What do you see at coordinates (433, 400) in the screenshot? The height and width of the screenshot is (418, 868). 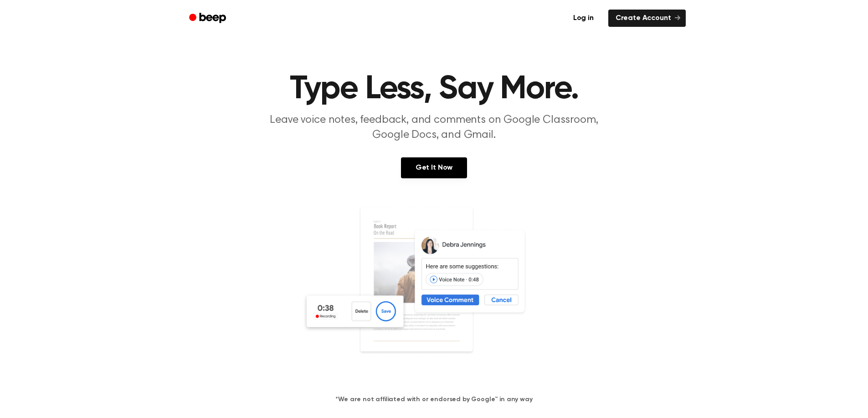 I see `h4: *We are not affiliated with or endorsed by Google™ in any way` at bounding box center [433, 400].